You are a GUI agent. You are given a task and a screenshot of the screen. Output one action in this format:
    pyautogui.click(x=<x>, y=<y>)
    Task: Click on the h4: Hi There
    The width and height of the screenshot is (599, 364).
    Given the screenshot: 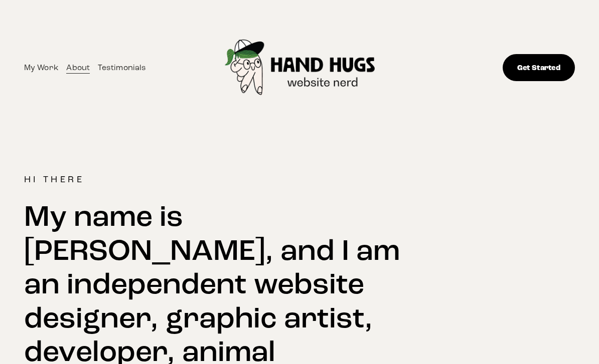 What is the action you would take?
    pyautogui.click(x=230, y=179)
    